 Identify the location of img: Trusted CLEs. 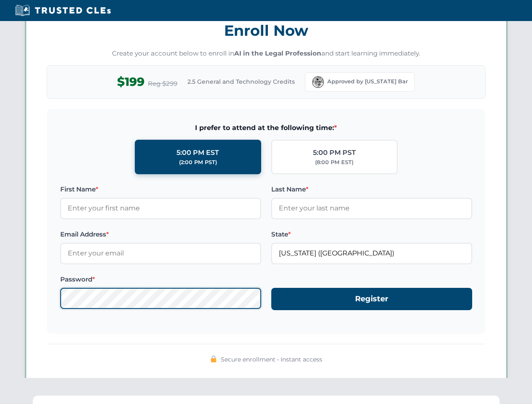
(63, 11).